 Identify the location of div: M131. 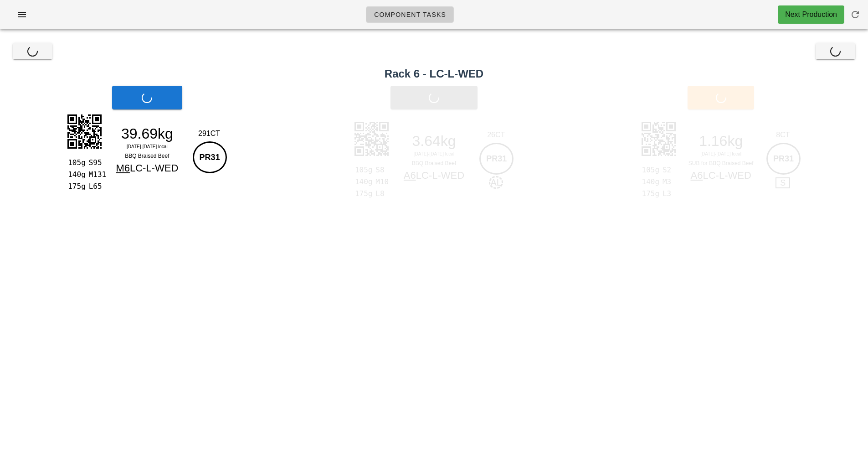
(95, 175).